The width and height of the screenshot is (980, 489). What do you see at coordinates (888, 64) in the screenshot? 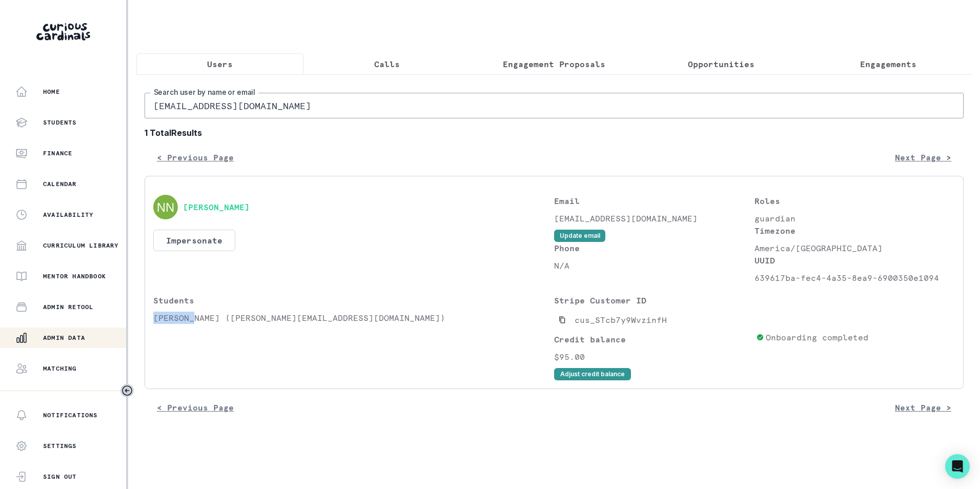
I see `p: Engagements` at bounding box center [888, 64].